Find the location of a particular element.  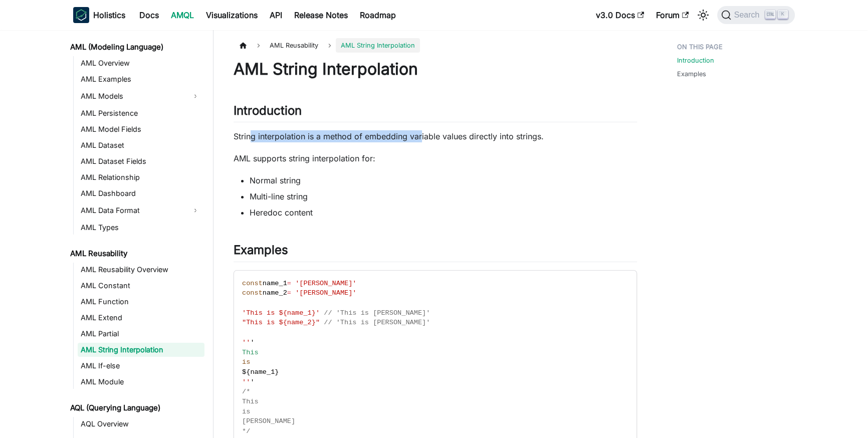

a: AML Persistence is located at coordinates (141, 113).